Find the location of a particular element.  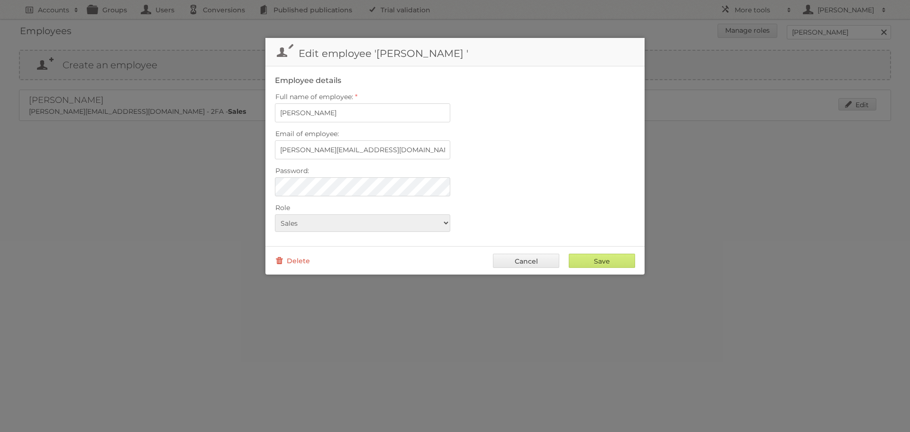

input: Save is located at coordinates (602, 261).